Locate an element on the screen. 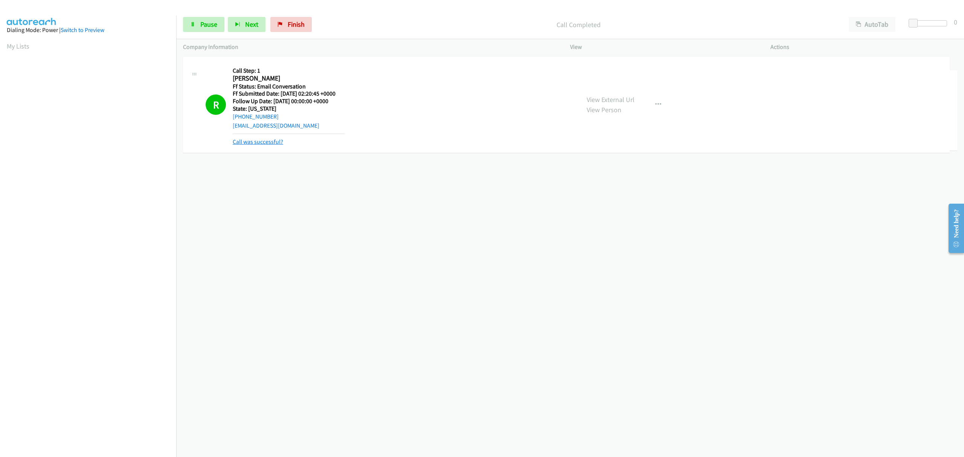  p: Company Information is located at coordinates (370, 47).